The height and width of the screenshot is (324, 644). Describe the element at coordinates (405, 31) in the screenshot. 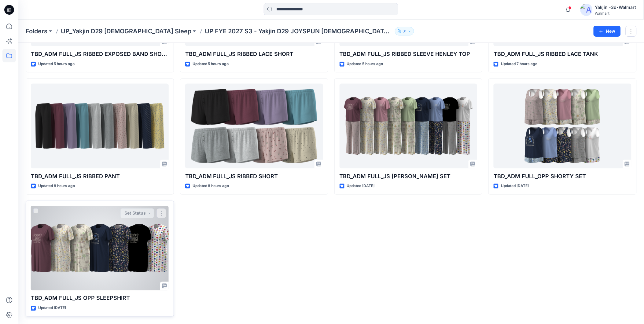

I see `p: 31` at that location.